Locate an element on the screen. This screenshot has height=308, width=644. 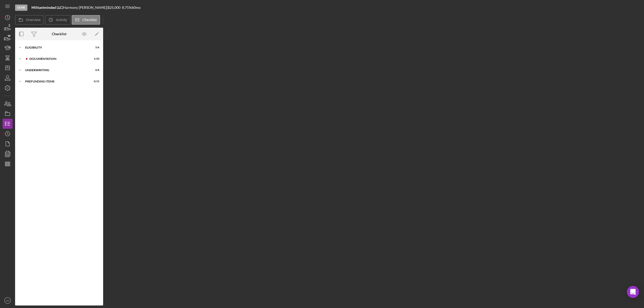
div: Open Intercom Messenger is located at coordinates (633, 292).